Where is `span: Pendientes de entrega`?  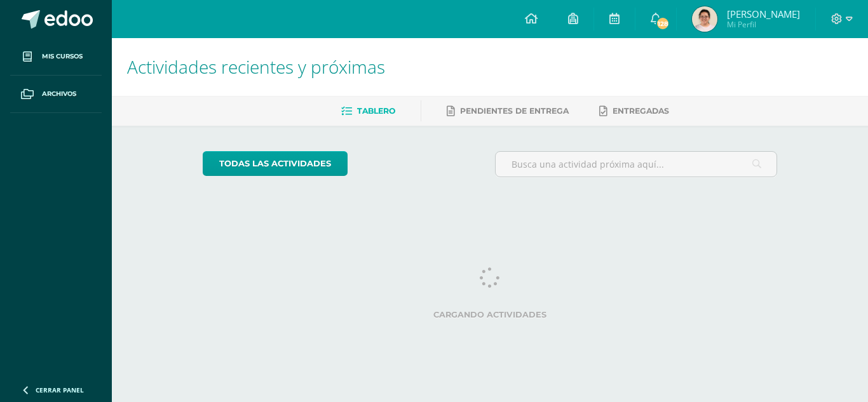
span: Pendientes de entrega is located at coordinates (515, 111).